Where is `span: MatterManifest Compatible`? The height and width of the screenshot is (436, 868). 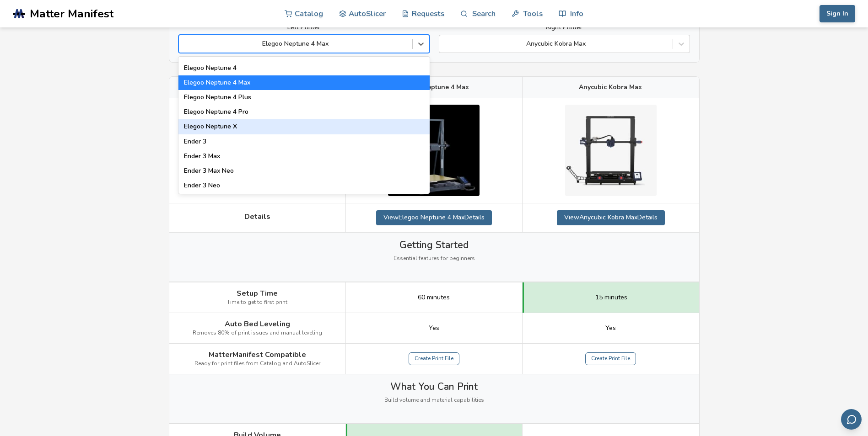
span: MatterManifest Compatible is located at coordinates (257, 354).